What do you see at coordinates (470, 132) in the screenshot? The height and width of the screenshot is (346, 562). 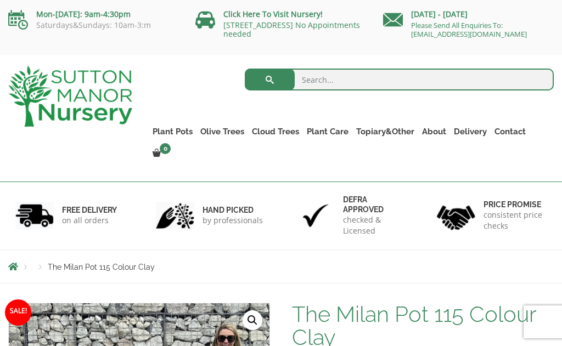 I see `a: Delivery` at bounding box center [470, 132].